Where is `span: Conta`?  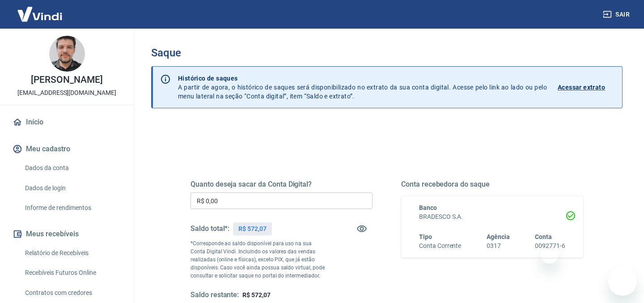 span: Conta is located at coordinates (543, 237).